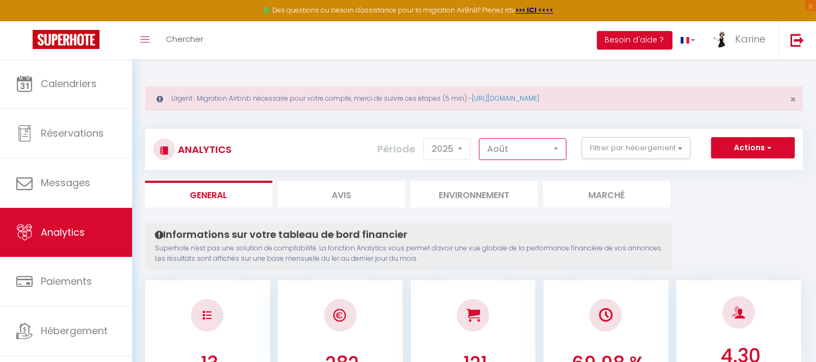 The image size is (816, 362). Describe the element at coordinates (203, 149) in the screenshot. I see `h3: Analytics` at that location.